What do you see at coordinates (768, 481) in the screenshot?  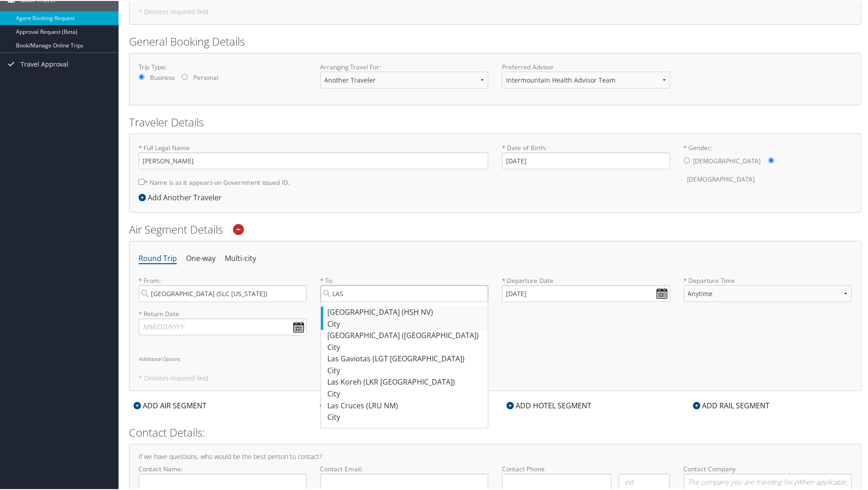 I see `input: Contact Company` at bounding box center [768, 481].